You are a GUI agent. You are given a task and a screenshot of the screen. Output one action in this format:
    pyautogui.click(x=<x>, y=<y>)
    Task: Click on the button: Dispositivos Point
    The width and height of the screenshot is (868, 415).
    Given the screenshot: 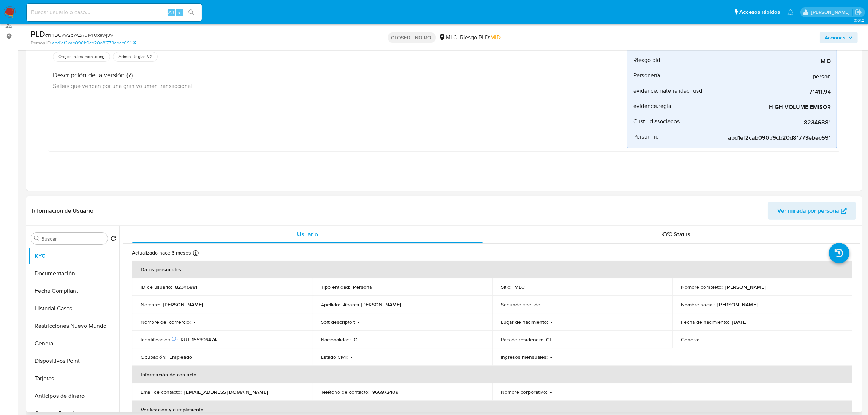 What is the action you would take?
    pyautogui.click(x=74, y=361)
    